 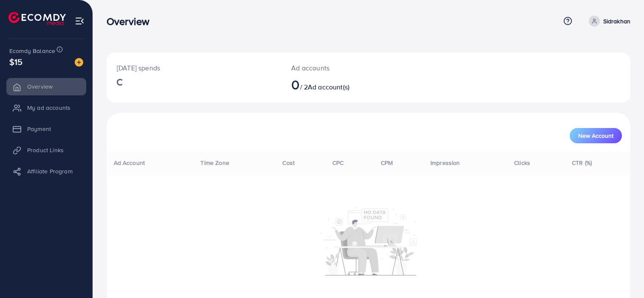 What do you see at coordinates (346, 84) in the screenshot?
I see `h2: / 2` at bounding box center [346, 84].